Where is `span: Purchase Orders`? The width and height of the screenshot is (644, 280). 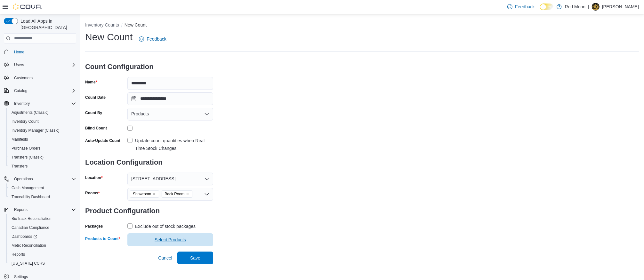 span: Purchase Orders is located at coordinates (26, 148).